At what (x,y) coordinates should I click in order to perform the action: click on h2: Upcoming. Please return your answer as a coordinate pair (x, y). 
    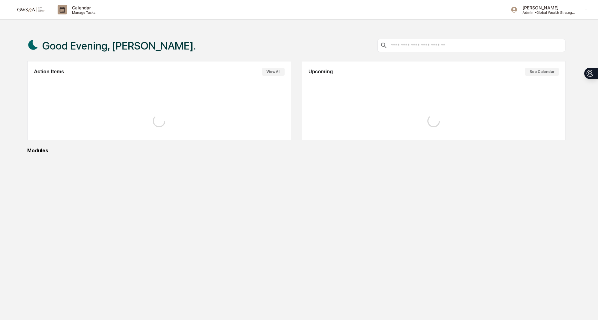
    Looking at the image, I should click on (320, 72).